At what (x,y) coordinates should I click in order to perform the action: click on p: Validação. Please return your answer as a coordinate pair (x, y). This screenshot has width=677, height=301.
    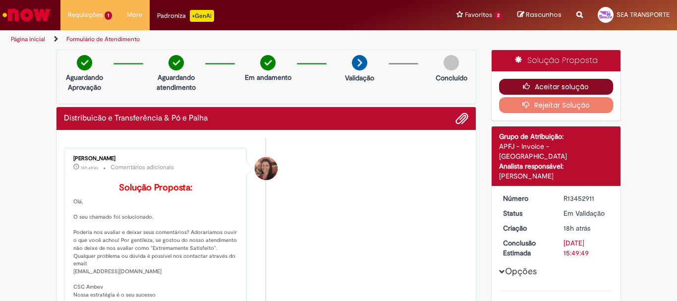
    Looking at the image, I should click on (359, 78).